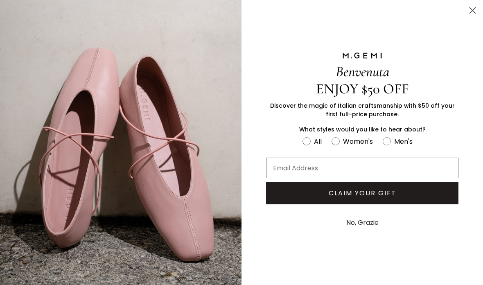 This screenshot has height=285, width=483. Describe the element at coordinates (362, 168) in the screenshot. I see `input: Email Address` at that location.